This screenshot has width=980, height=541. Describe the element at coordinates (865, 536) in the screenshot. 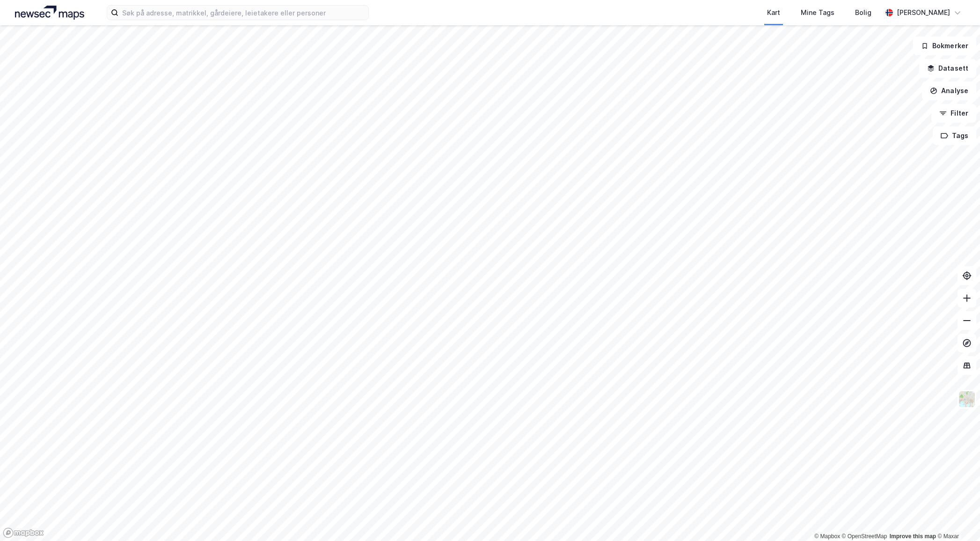

I see `a: OpenStreetMap` at that location.